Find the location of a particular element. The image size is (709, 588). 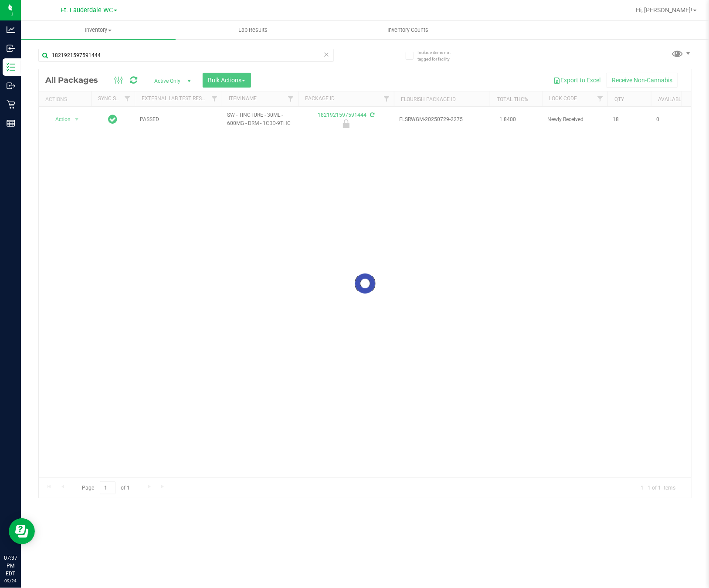

a: Lab Results is located at coordinates (253, 30).